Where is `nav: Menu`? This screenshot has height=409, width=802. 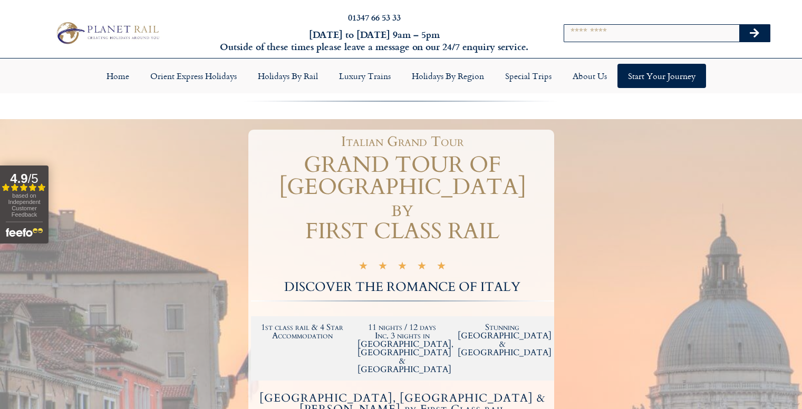 nav: Menu is located at coordinates (401, 76).